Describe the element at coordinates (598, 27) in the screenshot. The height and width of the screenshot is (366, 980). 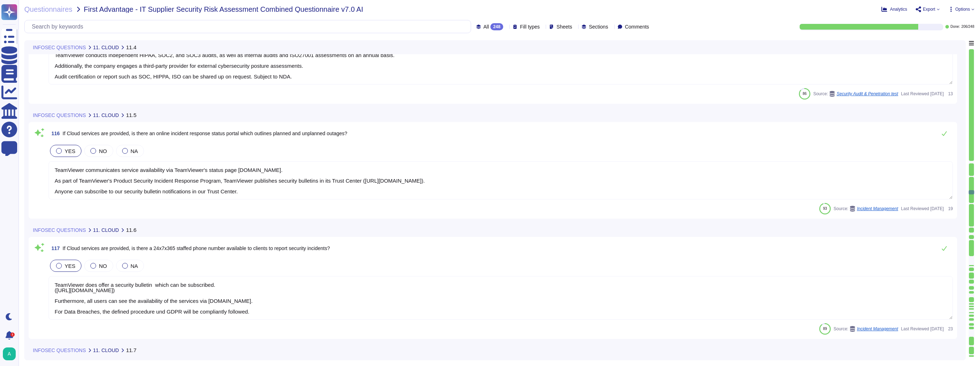
I see `span: Sections` at that location.